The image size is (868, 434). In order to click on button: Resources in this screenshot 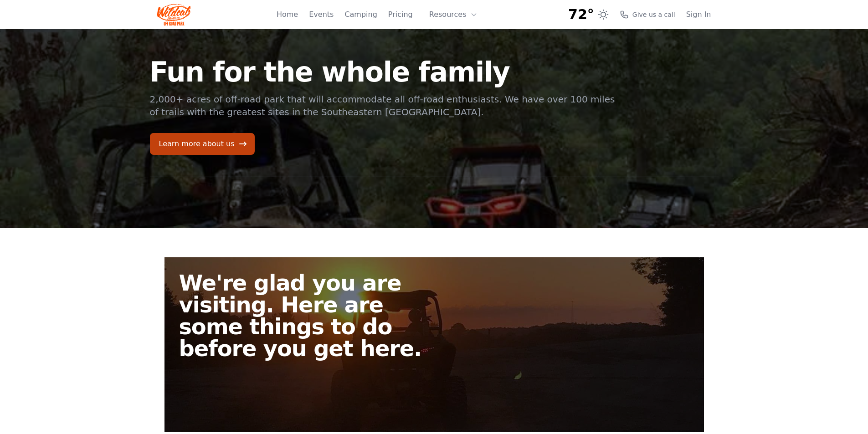, I will do `click(453, 15)`.